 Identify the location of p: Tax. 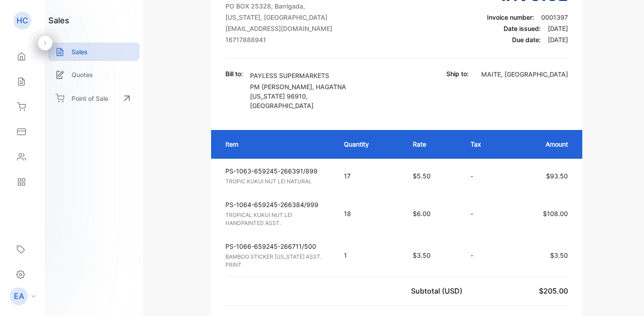
(485, 144).